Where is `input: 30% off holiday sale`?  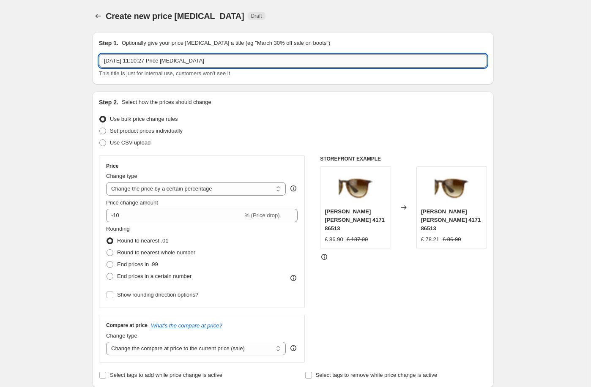 input: 30% off holiday sale is located at coordinates (293, 61).